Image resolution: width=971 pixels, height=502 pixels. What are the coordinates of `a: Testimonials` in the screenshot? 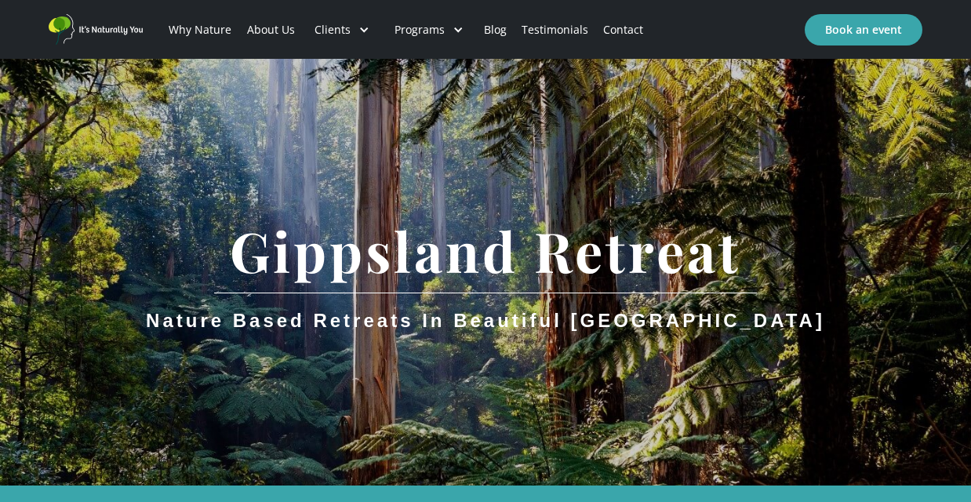 It's located at (555, 30).